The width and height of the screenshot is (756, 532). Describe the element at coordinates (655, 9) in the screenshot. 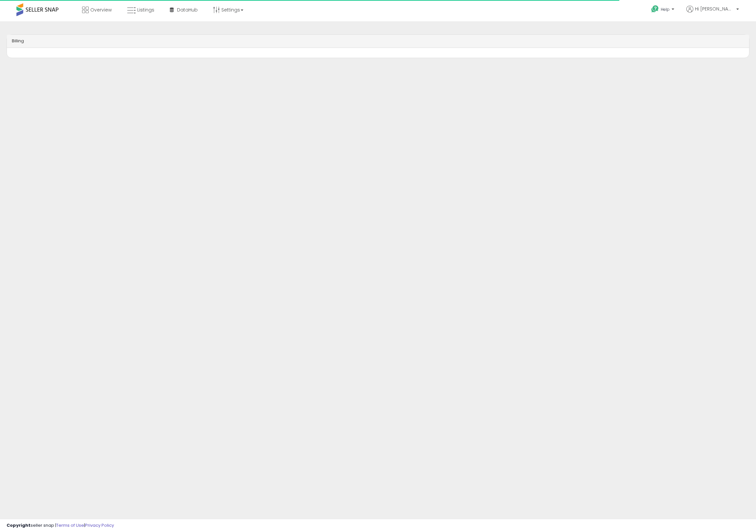

I see `i: Get Help` at that location.